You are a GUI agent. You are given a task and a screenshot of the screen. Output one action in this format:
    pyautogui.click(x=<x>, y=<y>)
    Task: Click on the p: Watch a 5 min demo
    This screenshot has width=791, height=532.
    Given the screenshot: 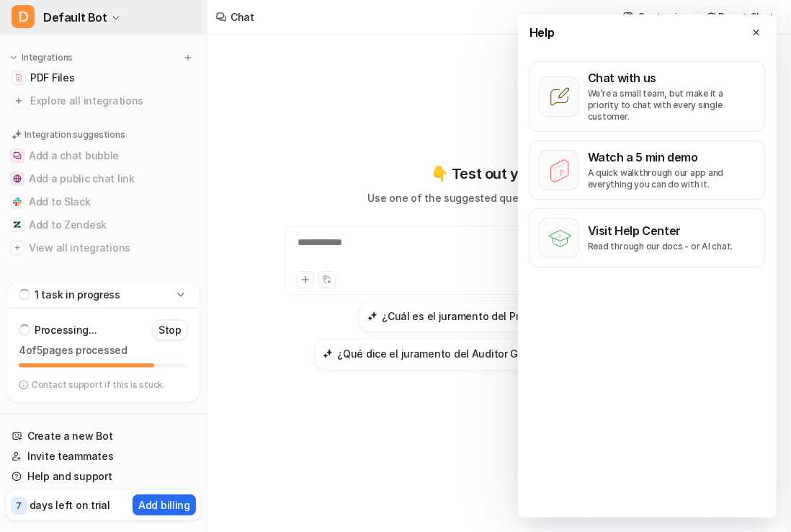 What is the action you would take?
    pyautogui.click(x=672, y=157)
    